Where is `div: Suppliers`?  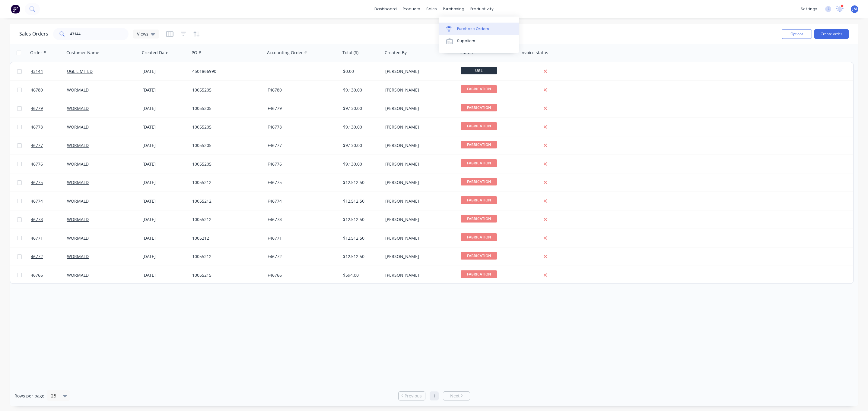
div: Suppliers is located at coordinates (466, 41).